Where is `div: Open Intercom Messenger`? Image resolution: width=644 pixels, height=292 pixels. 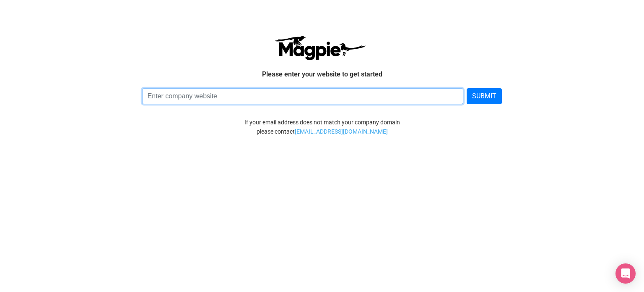
div: Open Intercom Messenger is located at coordinates (626, 274).